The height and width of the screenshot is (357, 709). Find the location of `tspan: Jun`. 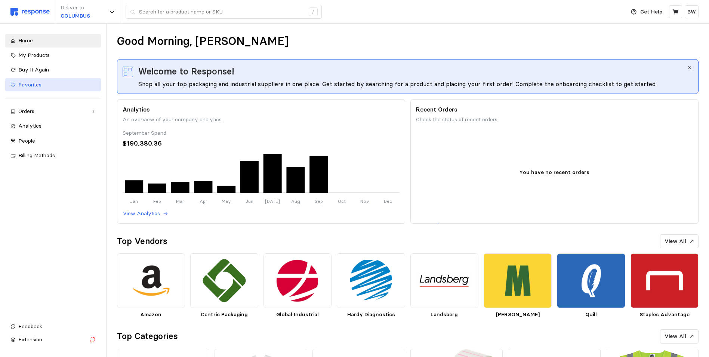

tspan: Jun is located at coordinates (249, 200).